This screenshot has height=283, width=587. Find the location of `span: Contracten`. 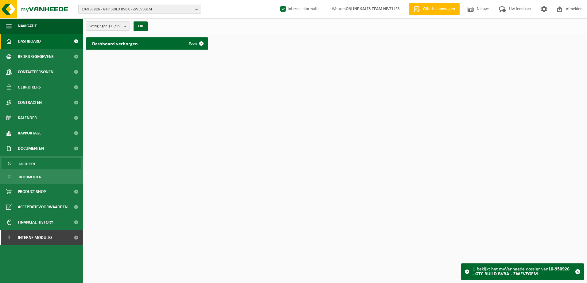

span: Contracten is located at coordinates (30, 103).